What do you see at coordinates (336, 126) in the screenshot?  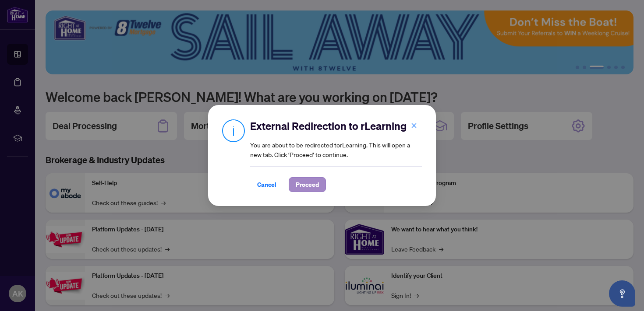 I see `h2: External Redirection to rLearning` at bounding box center [336, 126].